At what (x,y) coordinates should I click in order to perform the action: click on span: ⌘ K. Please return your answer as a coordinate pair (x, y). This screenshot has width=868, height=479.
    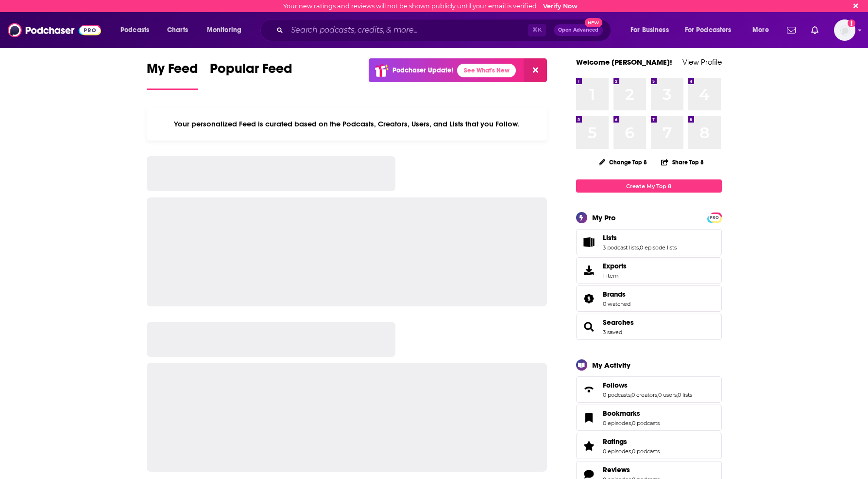
    Looking at the image, I should click on (537, 30).